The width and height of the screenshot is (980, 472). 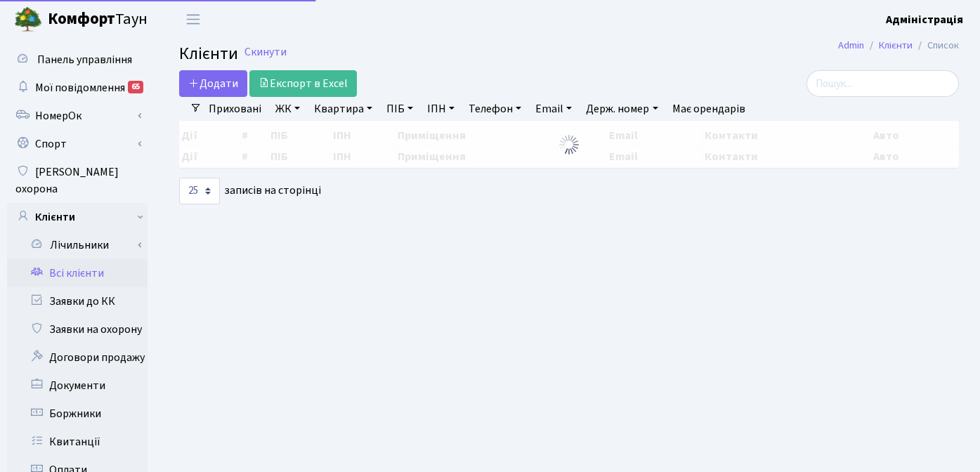 I want to click on a: НомерОк, so click(x=77, y=116).